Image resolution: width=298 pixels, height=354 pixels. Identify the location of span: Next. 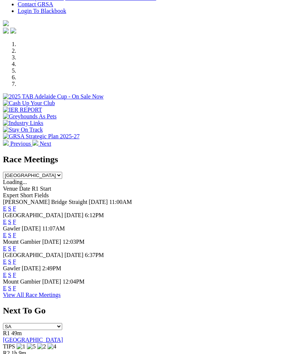
(45, 143).